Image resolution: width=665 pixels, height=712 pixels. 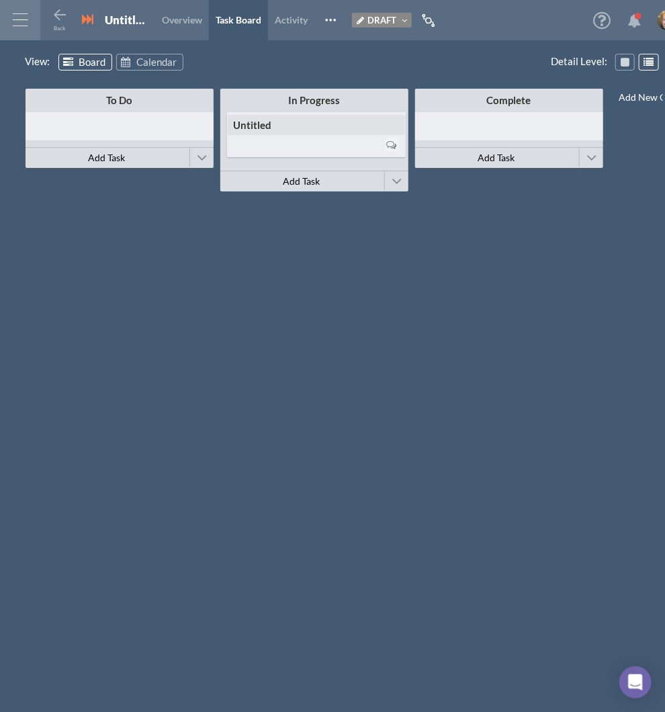 I want to click on span: Calendar, so click(x=156, y=62).